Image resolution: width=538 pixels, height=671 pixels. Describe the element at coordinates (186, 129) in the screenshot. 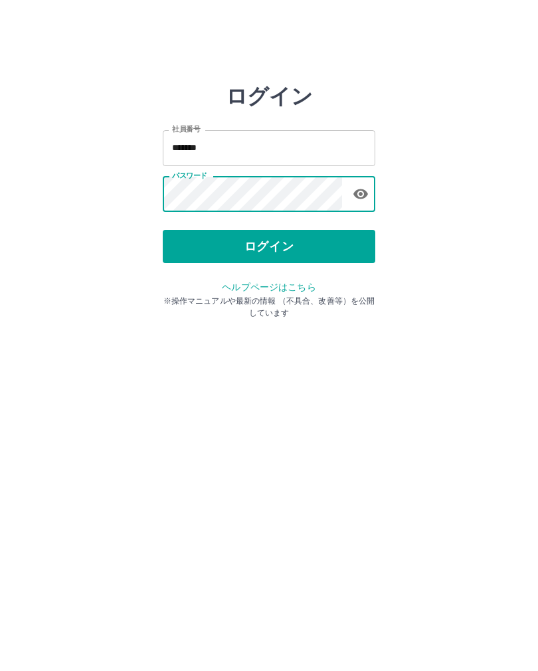

I see `label: 社員番号` at that location.